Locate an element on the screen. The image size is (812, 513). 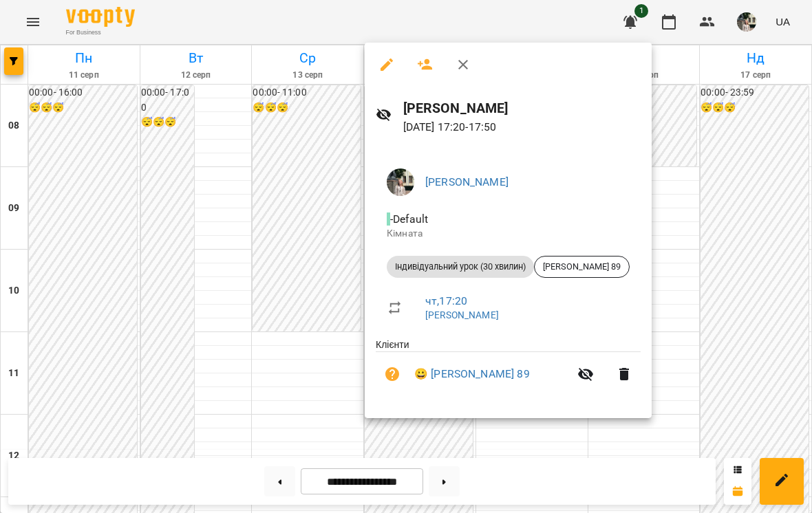
button: Візит ще не сплачено. Додати оплату? is located at coordinates (393, 374).